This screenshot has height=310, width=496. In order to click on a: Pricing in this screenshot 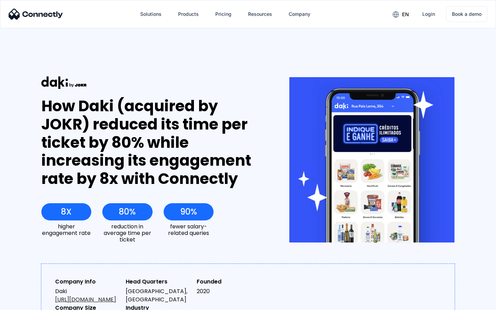, I will do `click(223, 14)`.